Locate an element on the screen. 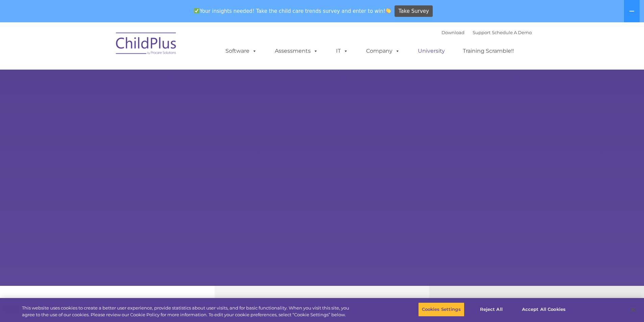 The width and height of the screenshot is (644, 322). a: Schedule A Demo is located at coordinates (512, 32).